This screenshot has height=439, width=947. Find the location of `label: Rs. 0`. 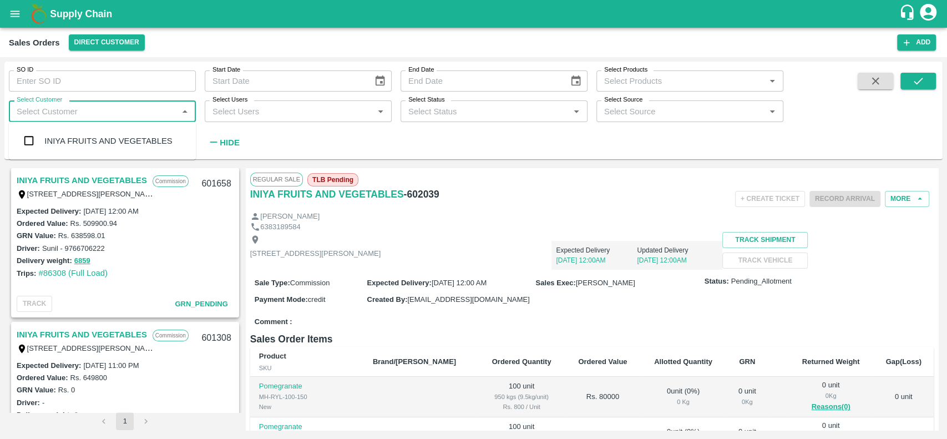

label: Rs. 0 is located at coordinates (67, 389).